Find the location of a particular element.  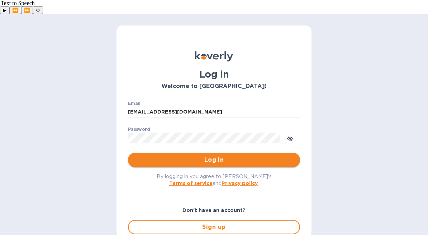

span: Log in is located at coordinates (214, 160).